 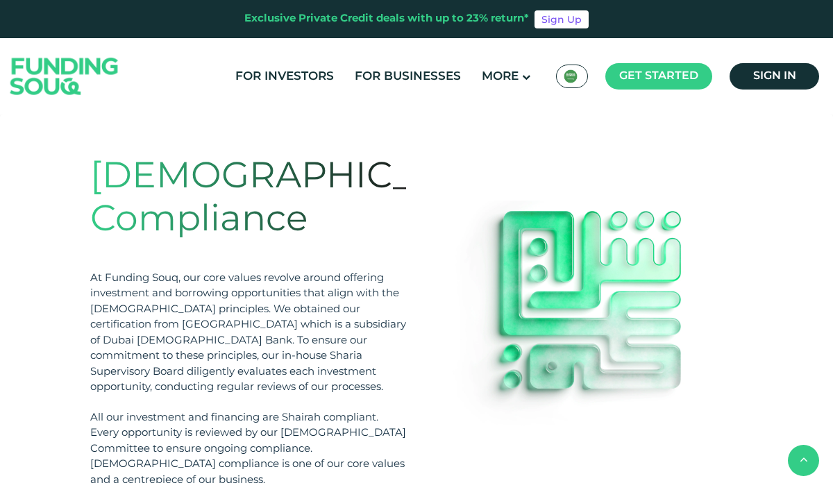 I want to click on button: back, so click(x=803, y=460).